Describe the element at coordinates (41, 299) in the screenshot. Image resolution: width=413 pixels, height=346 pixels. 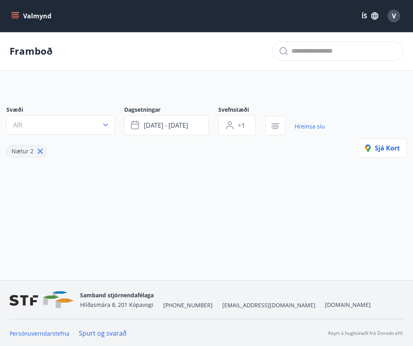
I see `img: vjCaq2fThgY3EUYqSgpjEiBg6WP39ov69hlhuPVN.png` at that location.